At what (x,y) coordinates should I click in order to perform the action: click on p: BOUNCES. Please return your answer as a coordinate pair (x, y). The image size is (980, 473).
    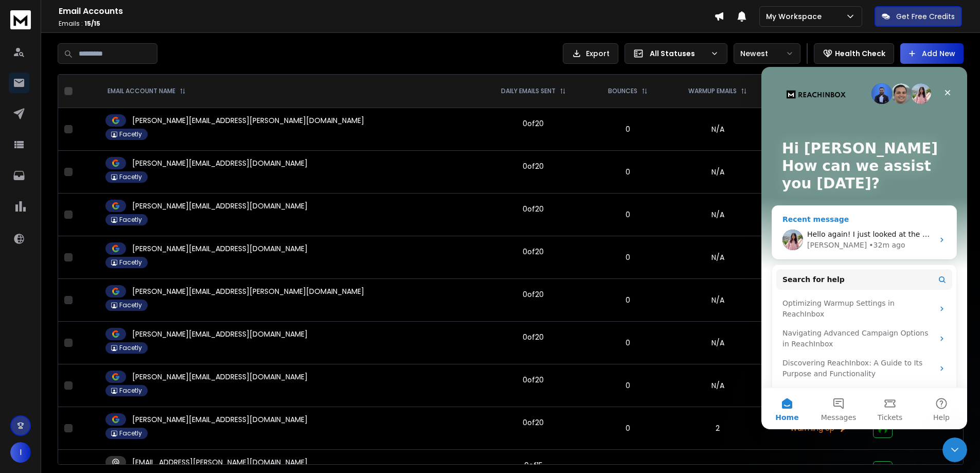
    Looking at the image, I should click on (622, 91).